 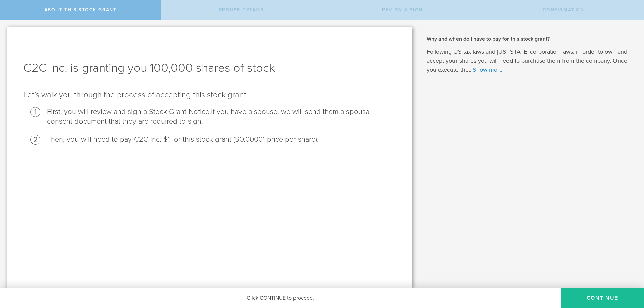 I want to click on h2: Why and when do I have to pay for this stock grant?, so click(x=531, y=39).